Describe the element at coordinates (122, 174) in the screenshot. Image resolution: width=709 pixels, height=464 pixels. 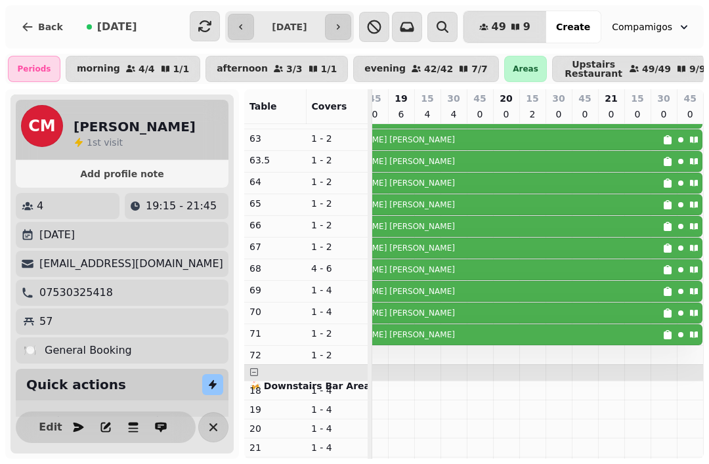
I see `span: Add profile note` at that location.